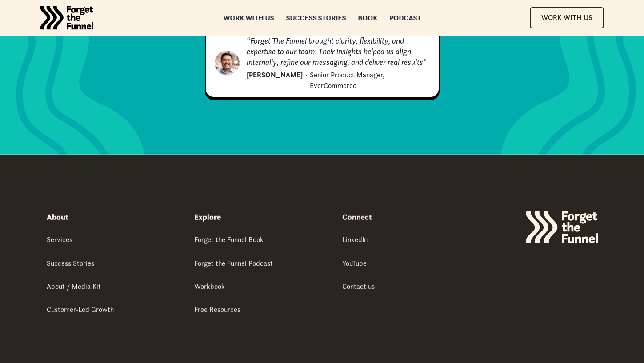 This screenshot has height=363, width=644. What do you see at coordinates (405, 18) in the screenshot?
I see `div: Podcast` at bounding box center [405, 18].